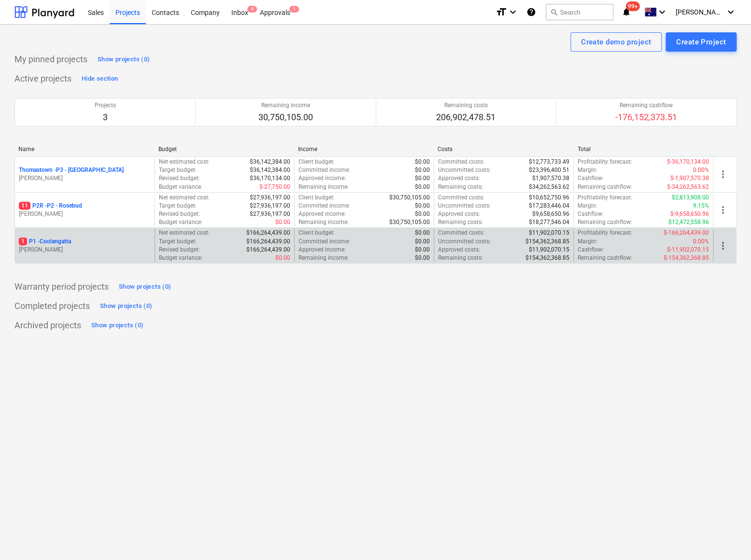 This screenshot has height=560, width=751. What do you see at coordinates (466, 117) in the screenshot?
I see `p: 206,902,478.51` at bounding box center [466, 117].